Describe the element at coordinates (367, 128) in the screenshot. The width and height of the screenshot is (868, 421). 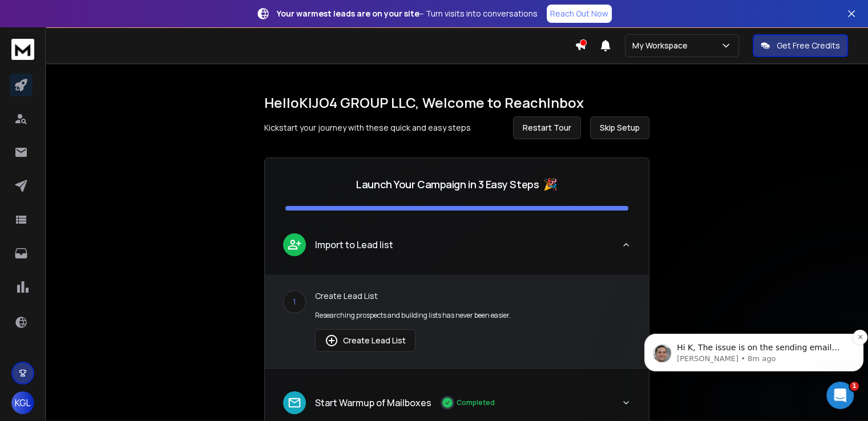
I see `p: Kickstart your journey with these quick and easy steps` at that location.